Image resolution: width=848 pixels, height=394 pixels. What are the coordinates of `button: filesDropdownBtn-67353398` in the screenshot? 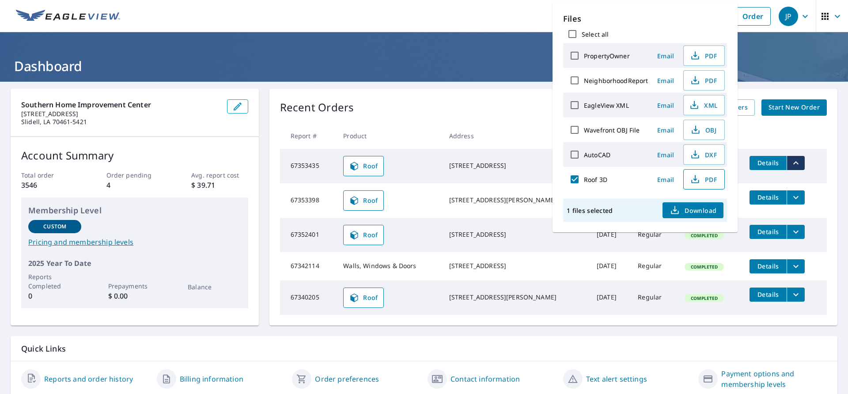 It's located at (795, 197).